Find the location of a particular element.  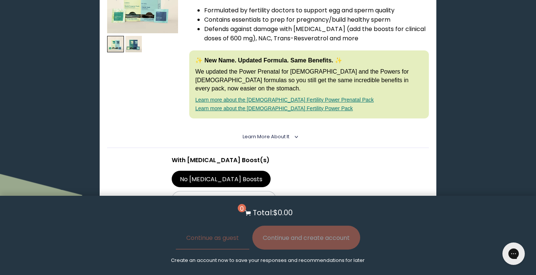

button: Gorgias live chat is located at coordinates (15, 14).